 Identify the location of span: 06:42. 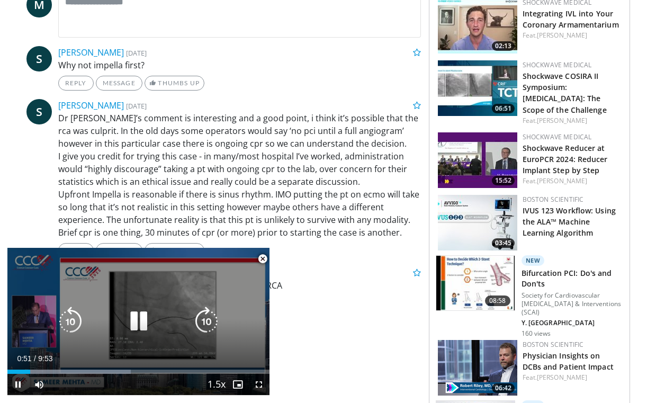
(503, 388).